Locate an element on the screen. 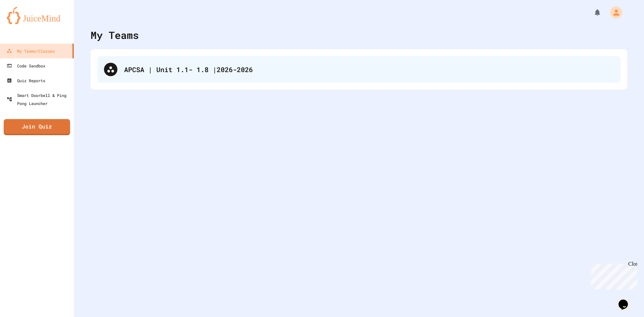  div: My Teams/Classes is located at coordinates (31, 51).